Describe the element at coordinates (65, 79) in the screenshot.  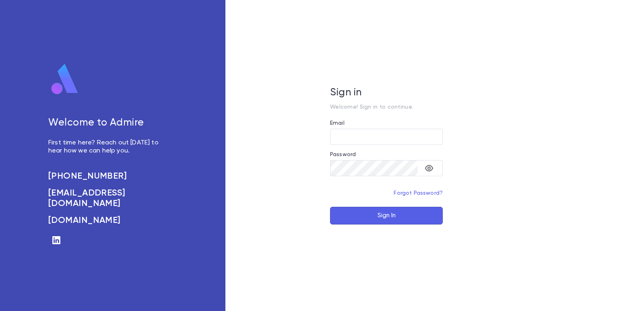
I see `img: logo` at that location.